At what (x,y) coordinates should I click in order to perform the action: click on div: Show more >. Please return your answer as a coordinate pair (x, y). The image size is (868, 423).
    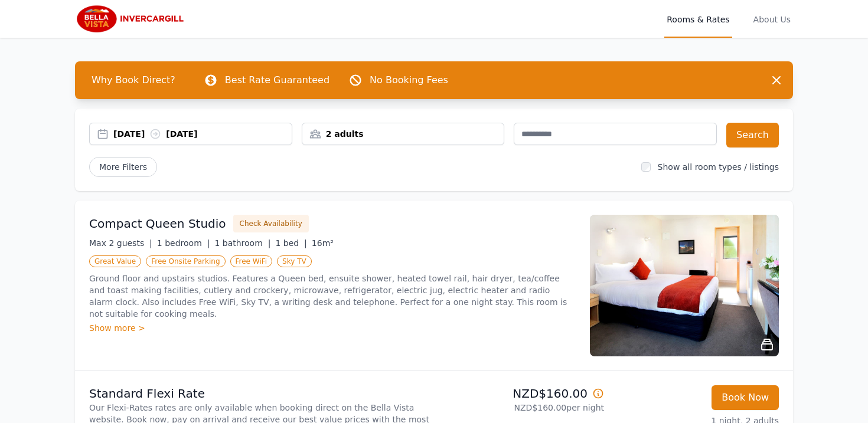
    Looking at the image, I should click on (332, 328).